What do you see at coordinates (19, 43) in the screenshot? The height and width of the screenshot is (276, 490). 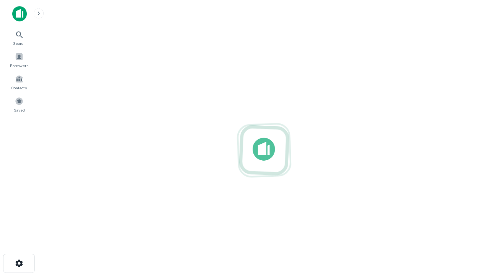 I see `span: Search` at bounding box center [19, 43].